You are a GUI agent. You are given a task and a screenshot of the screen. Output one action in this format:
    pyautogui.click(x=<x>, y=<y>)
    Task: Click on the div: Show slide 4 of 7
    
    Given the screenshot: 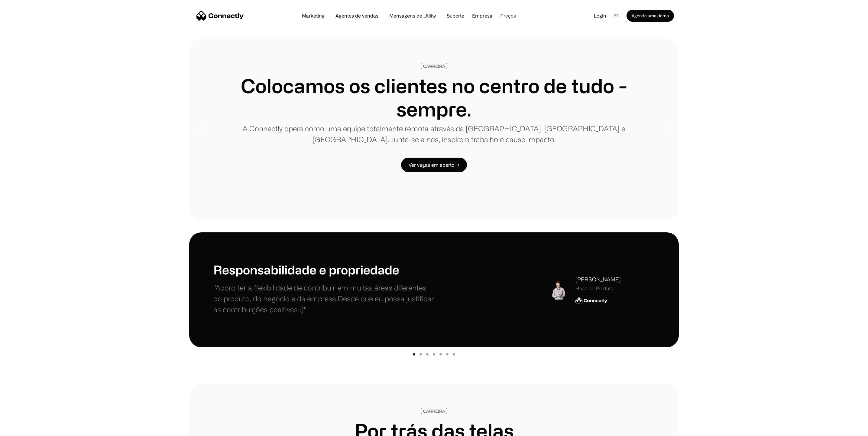 What is the action you would take?
    pyautogui.click(x=434, y=354)
    